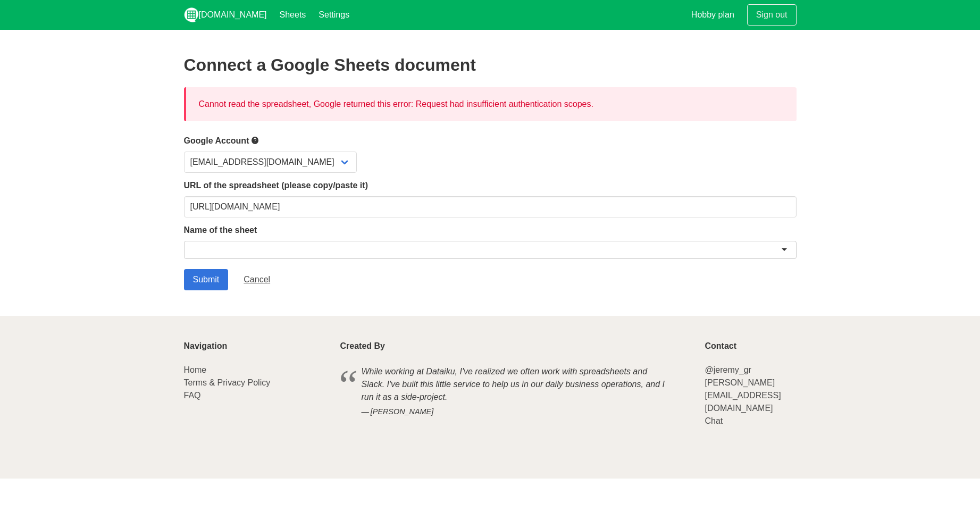  Describe the element at coordinates (713, 420) in the screenshot. I see `a: Chat` at that location.